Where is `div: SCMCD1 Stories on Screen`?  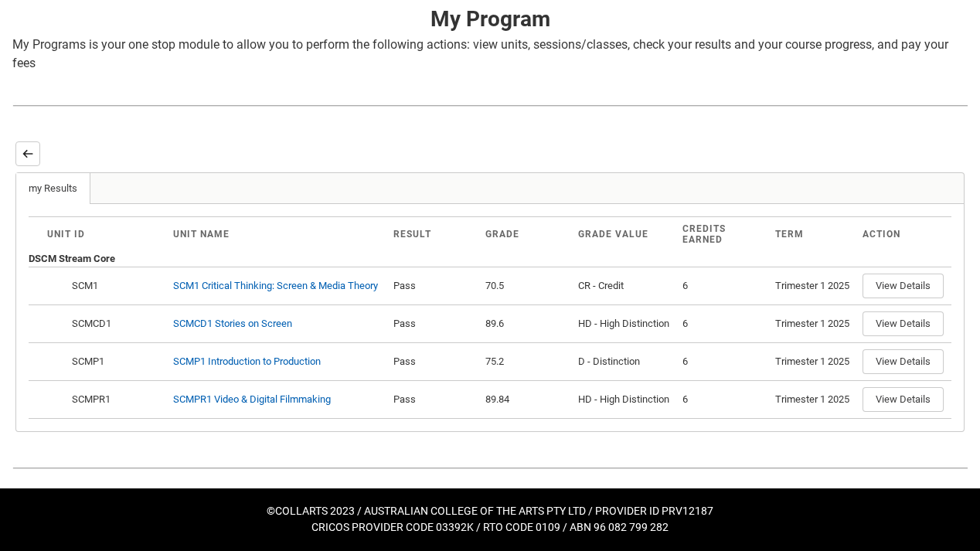 div: SCMCD1 Stories on Screen is located at coordinates (233, 324).